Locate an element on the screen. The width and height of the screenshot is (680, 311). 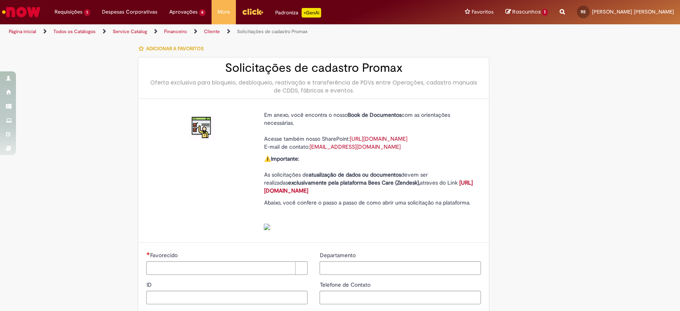
input: ID is located at coordinates (227, 297).